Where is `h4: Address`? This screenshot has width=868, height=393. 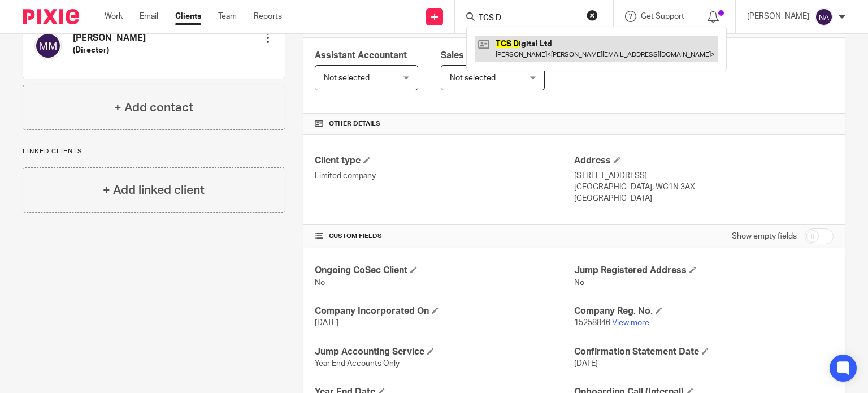 h4: Address is located at coordinates (704, 161).